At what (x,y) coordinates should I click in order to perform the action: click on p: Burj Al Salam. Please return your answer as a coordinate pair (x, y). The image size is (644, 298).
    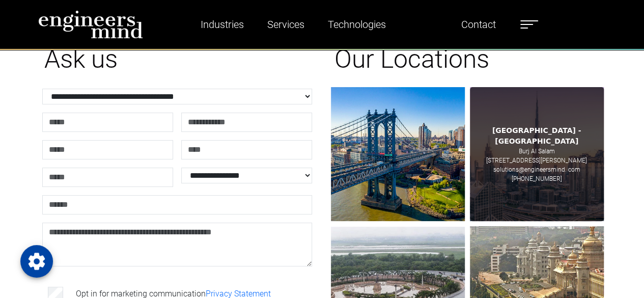
    Looking at the image, I should click on (537, 151).